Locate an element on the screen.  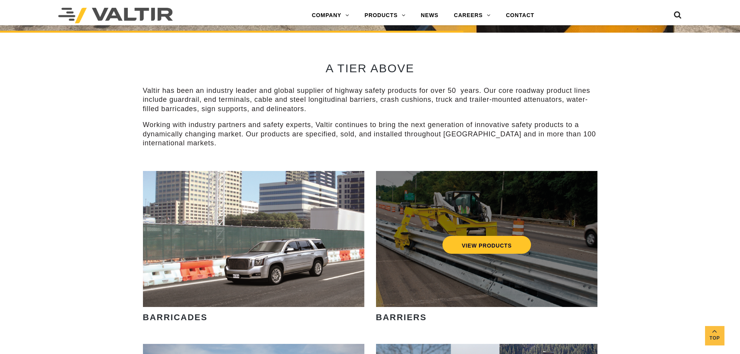
strong: BARRIERS is located at coordinates (401, 317).